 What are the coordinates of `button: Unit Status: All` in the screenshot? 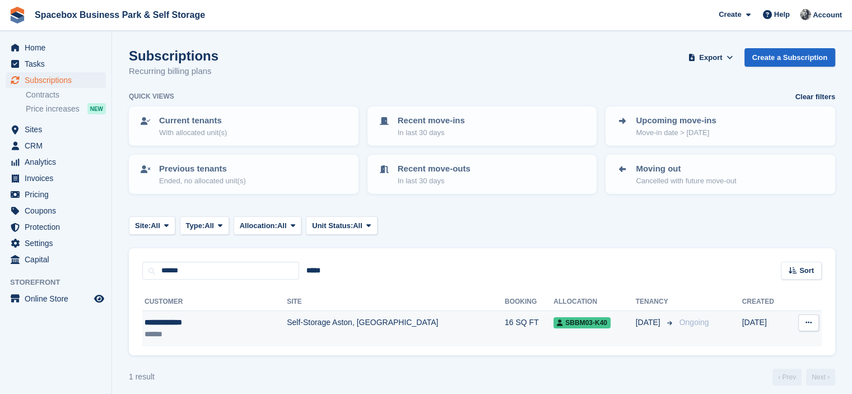 It's located at (341, 225).